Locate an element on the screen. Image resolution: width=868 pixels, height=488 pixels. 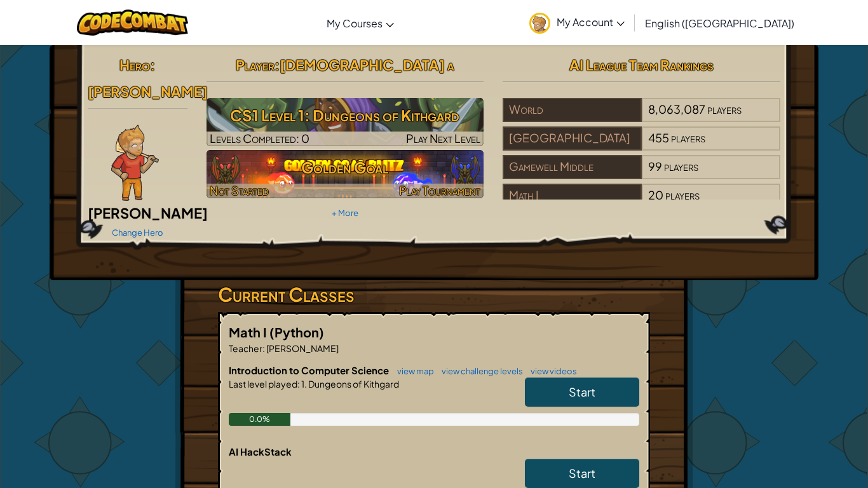
a: My Account is located at coordinates (577, 22).